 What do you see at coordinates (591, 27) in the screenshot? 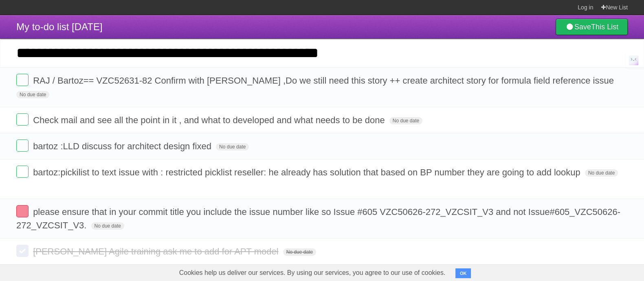
I see `a: SaveThis List` at bounding box center [591, 27].